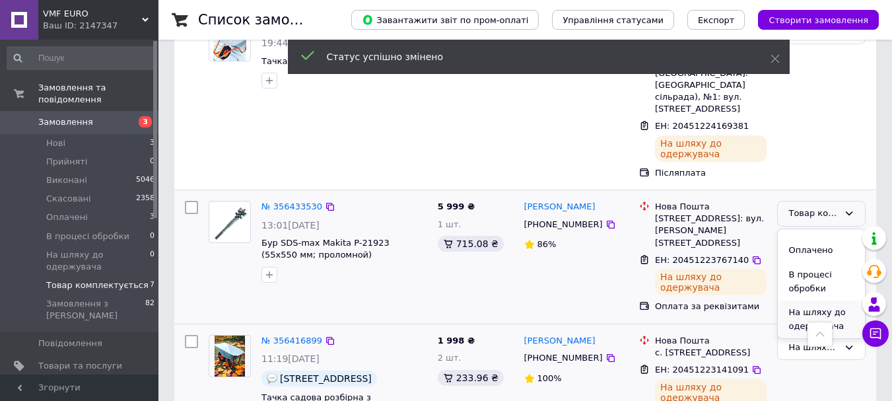 Image resolution: width=892 pixels, height=401 pixels. Describe the element at coordinates (152, 285) in the screenshot. I see `span: 7` at that location.